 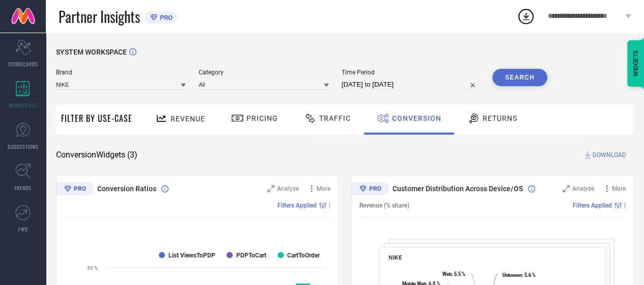 What do you see at coordinates (91, 52) in the screenshot?
I see `span: SYSTEM WORKSPACE` at bounding box center [91, 52].